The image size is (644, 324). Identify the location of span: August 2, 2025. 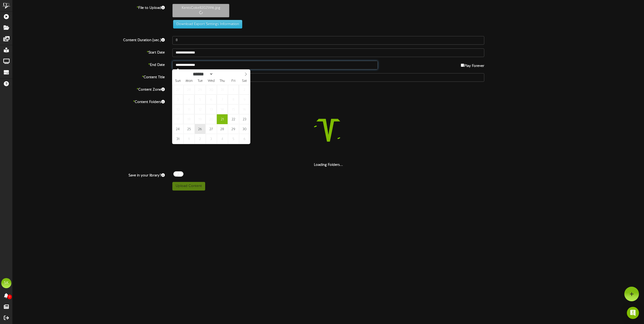
(244, 90).